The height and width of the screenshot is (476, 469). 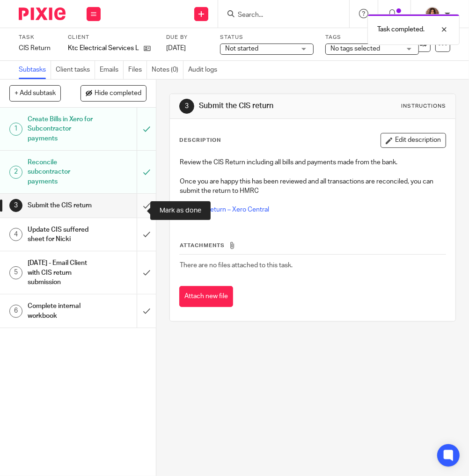 What do you see at coordinates (35, 93) in the screenshot?
I see `button: + Add subtask` at bounding box center [35, 93].